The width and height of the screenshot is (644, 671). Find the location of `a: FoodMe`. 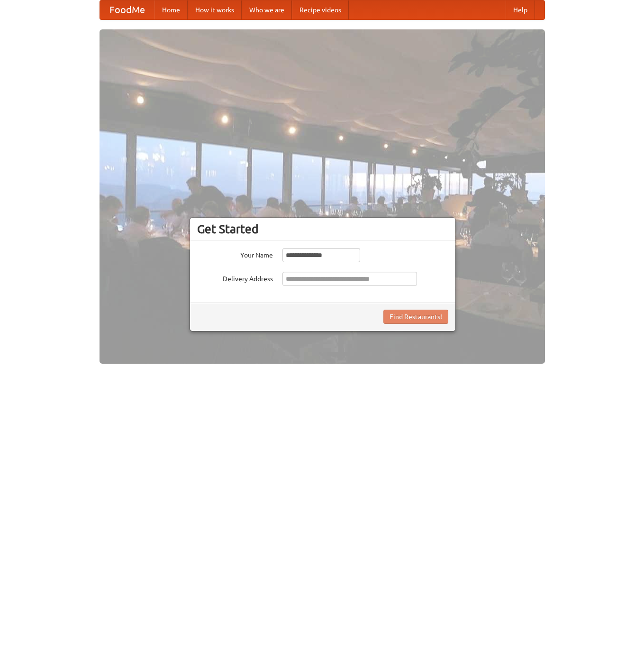

a: FoodMe is located at coordinates (127, 10).